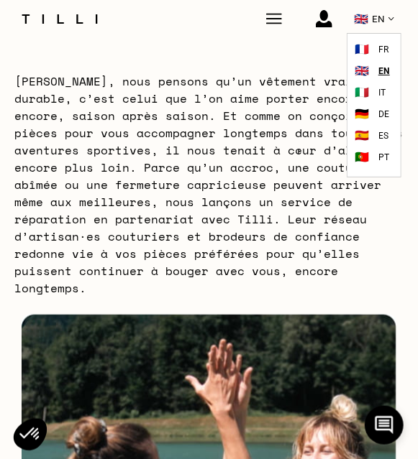  Describe the element at coordinates (383, 50) in the screenshot. I see `a: FR` at that location.